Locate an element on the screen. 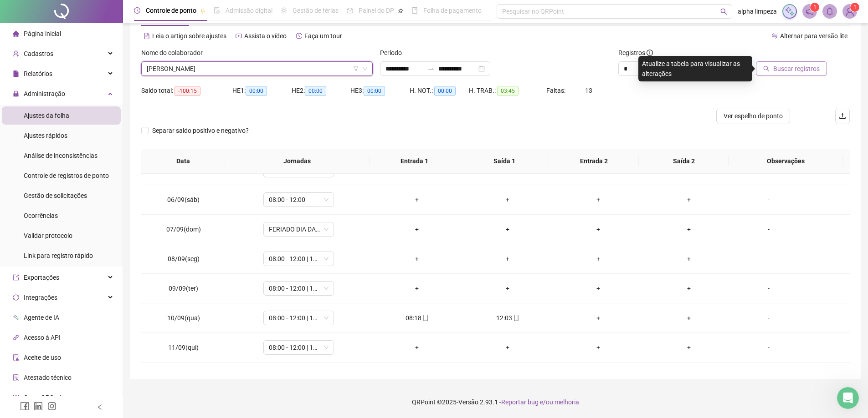 This screenshot has height=418, width=868. span: Validar protocolo is located at coordinates (48, 236).